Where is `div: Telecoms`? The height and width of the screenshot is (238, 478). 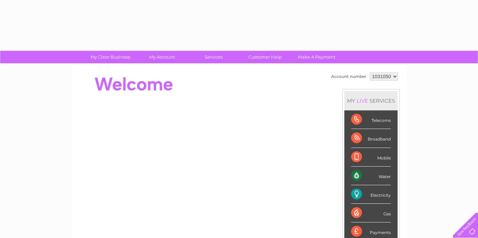
div: Telecoms is located at coordinates (371, 120).